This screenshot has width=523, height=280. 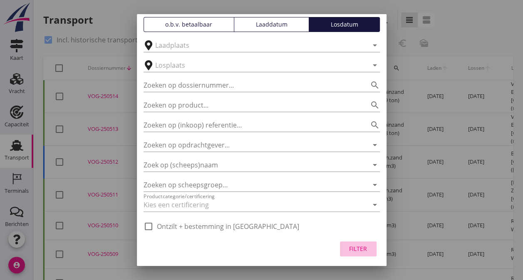 What do you see at coordinates (358, 249) in the screenshot?
I see `button: Filter` at bounding box center [358, 249].